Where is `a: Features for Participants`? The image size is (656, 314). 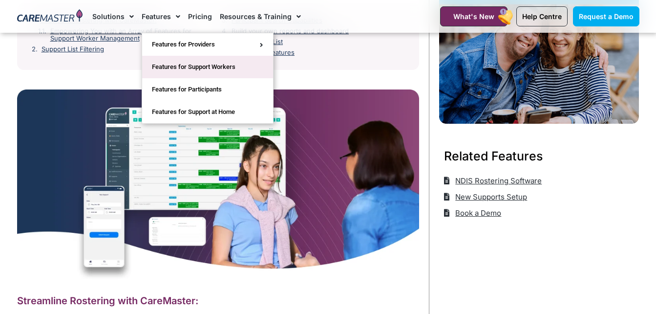
a: Features for Participants is located at coordinates (208, 89).